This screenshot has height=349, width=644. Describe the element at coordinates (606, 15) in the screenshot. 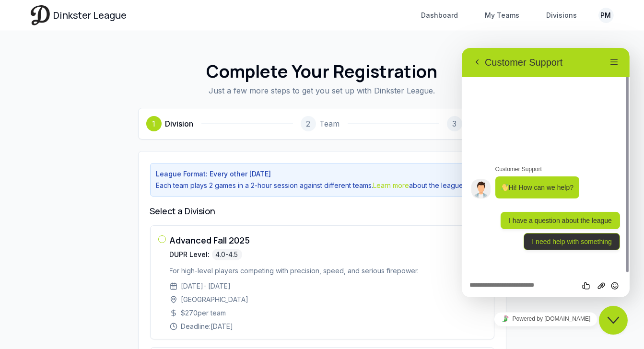

I see `span: PM` at that location.